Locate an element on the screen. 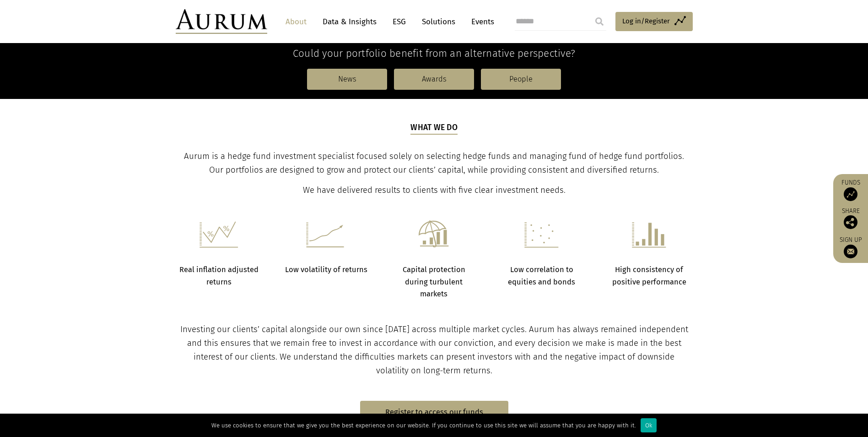 The width and height of the screenshot is (868, 437). a: People is located at coordinates (521, 79).